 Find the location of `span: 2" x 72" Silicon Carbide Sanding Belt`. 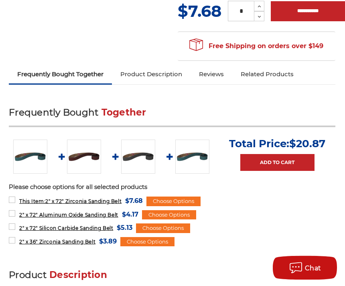

span: 2" x 72" Silicon Carbide Sanding Belt is located at coordinates (66, 228).